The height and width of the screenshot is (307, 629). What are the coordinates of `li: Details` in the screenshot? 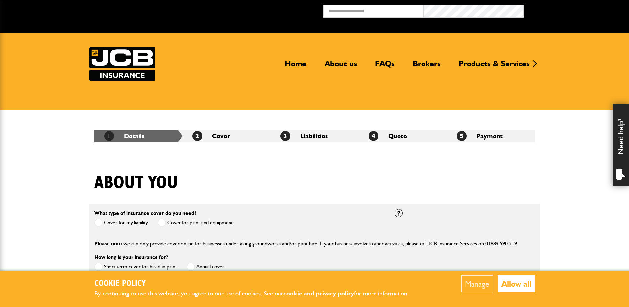 It's located at (138, 136).